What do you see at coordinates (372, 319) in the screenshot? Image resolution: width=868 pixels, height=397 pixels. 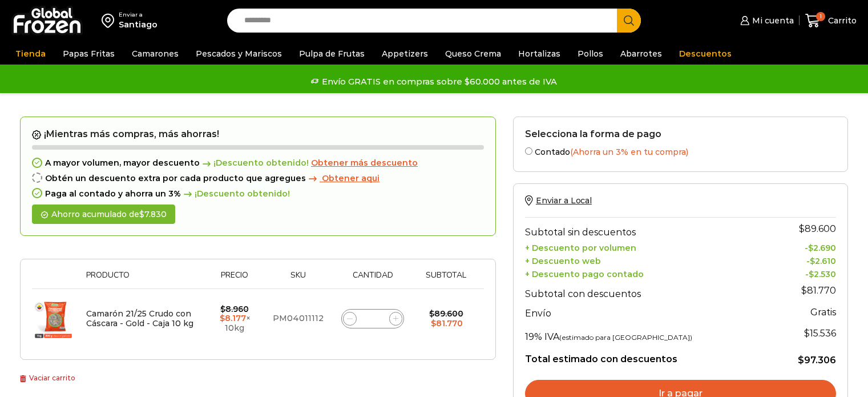 I see `input: Product quantity` at bounding box center [372, 319].